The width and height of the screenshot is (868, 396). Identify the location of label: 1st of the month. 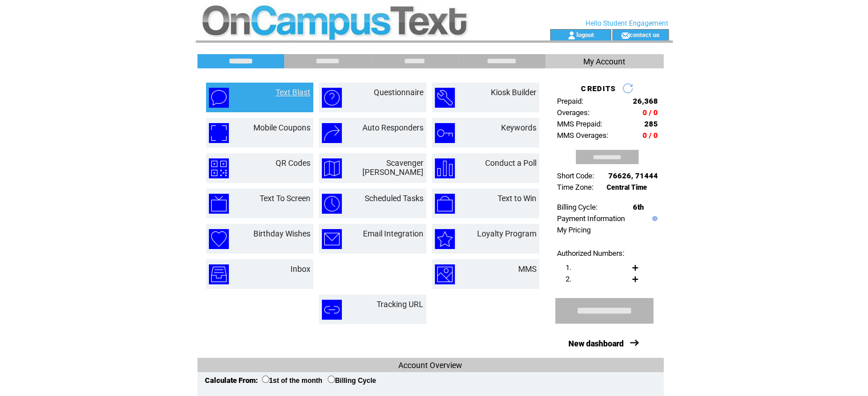
(292, 381).